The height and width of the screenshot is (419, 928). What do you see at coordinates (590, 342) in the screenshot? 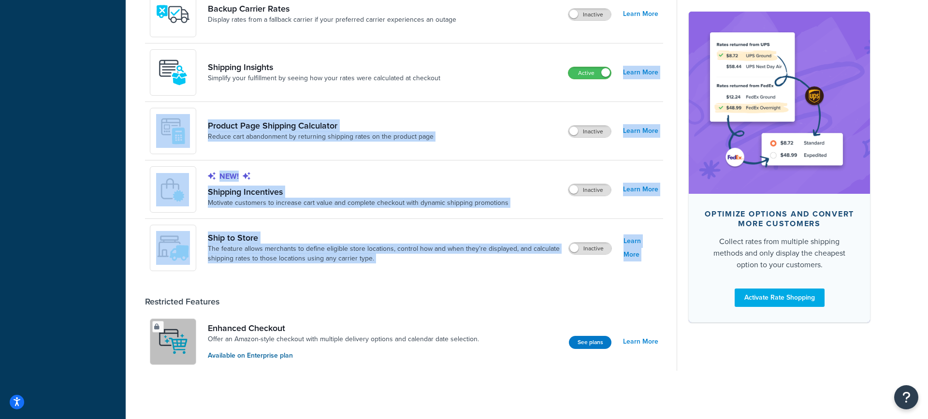
I see `button: See plans` at bounding box center [590, 342].